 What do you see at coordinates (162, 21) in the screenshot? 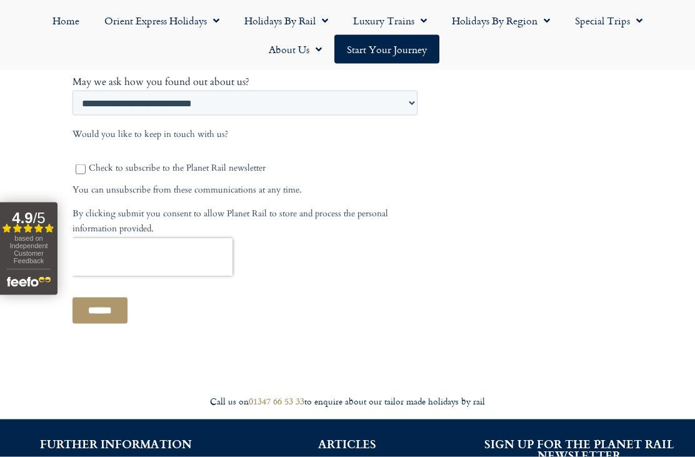
I see `a: Orient Express Holidays` at bounding box center [162, 21].